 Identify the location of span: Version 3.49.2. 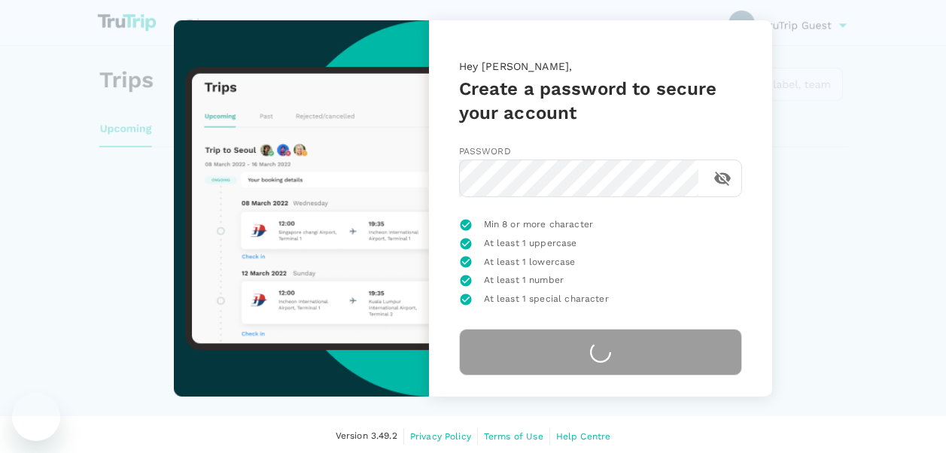
(367, 437).